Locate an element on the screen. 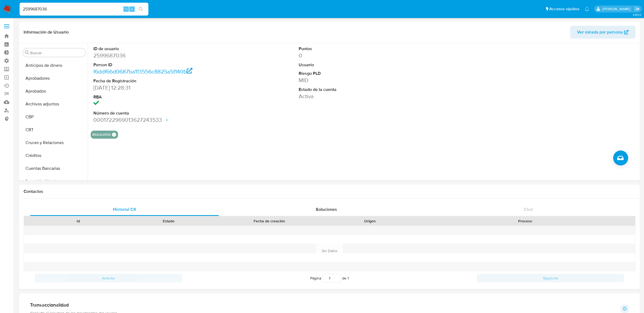 Image resolution: width=644 pixels, height=313 pixels. dd: Activa is located at coordinates (365, 96).